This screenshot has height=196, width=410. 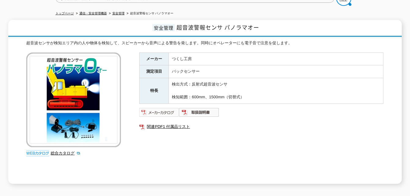 I want to click on div: 超音波センサが検知エリア内の人や物体を検知して、スピーカーから音声による警告を発します。同時にオペレーターにも電子音で注意を促します。, so click(x=205, y=43).